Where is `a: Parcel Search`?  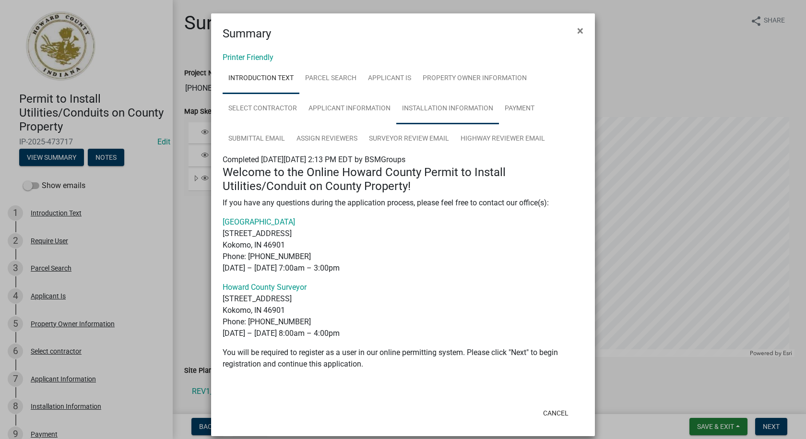 a: Parcel Search is located at coordinates (331, 79).